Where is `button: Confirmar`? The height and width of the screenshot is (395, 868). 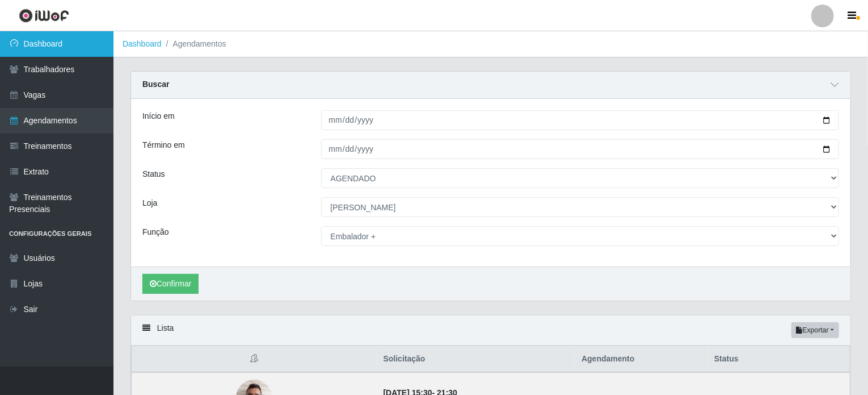 button: Confirmar is located at coordinates (170, 283).